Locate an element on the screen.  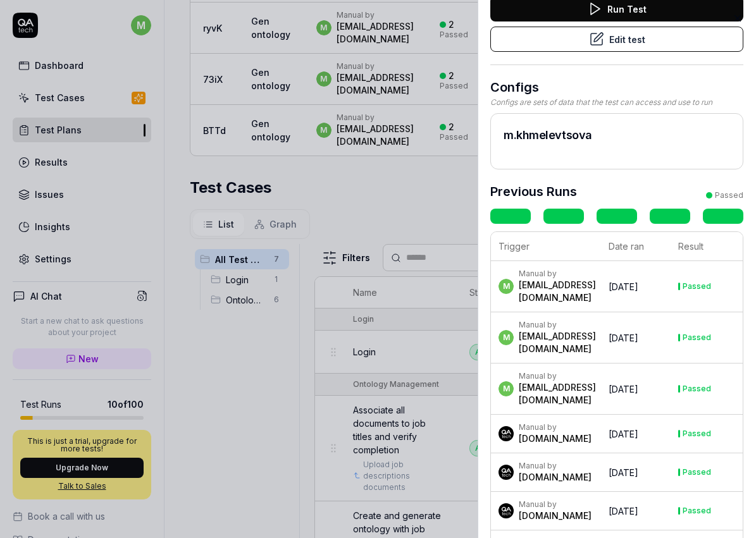
button: Edit test is located at coordinates (617, 39).